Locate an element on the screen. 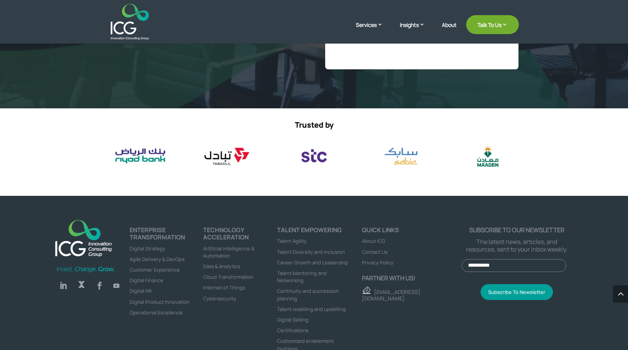 This screenshot has width=628, height=350. div: 9 / 17 is located at coordinates (487, 156).